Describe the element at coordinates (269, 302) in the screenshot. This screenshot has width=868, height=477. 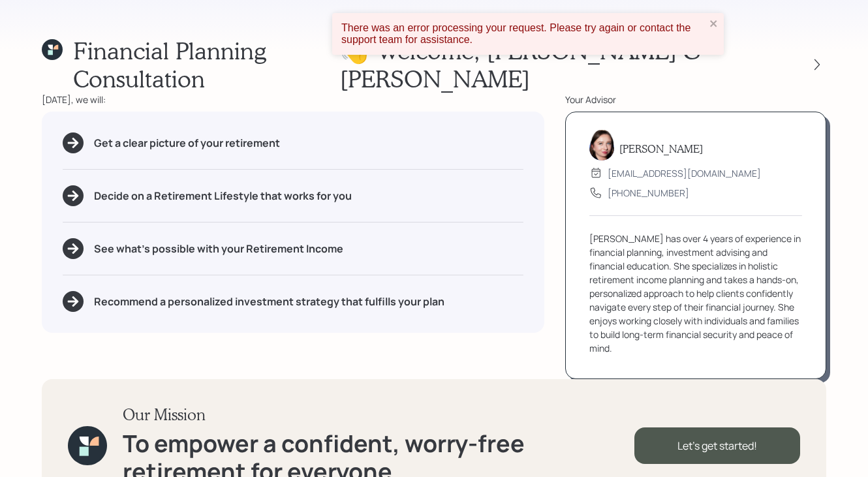
I see `h5: Recommend a personalized investment strategy that fulfills your plan` at that location.